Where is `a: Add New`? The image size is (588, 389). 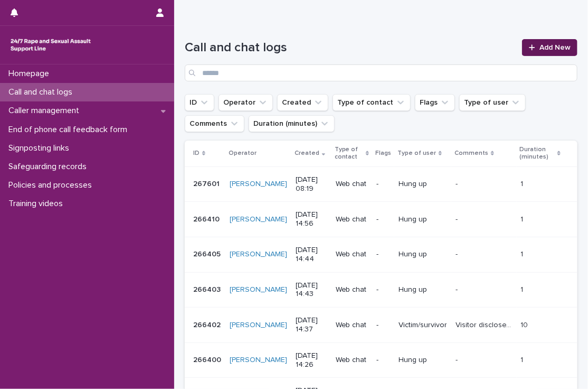
a: Add New is located at coordinates (550, 48).